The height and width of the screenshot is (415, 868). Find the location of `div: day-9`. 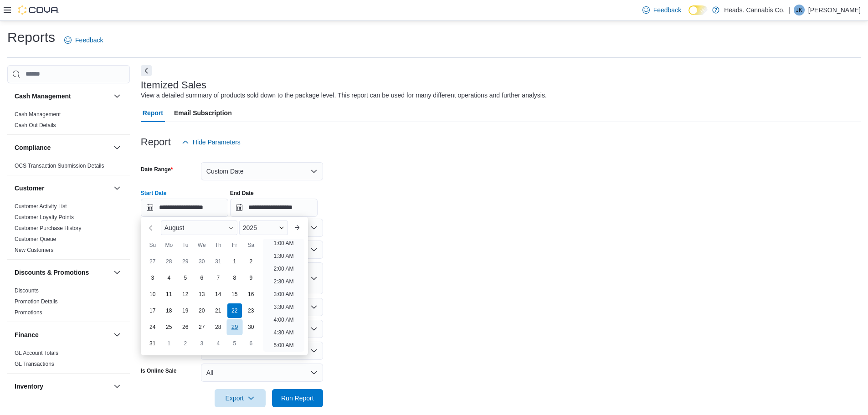

div: day-9 is located at coordinates (251, 278).